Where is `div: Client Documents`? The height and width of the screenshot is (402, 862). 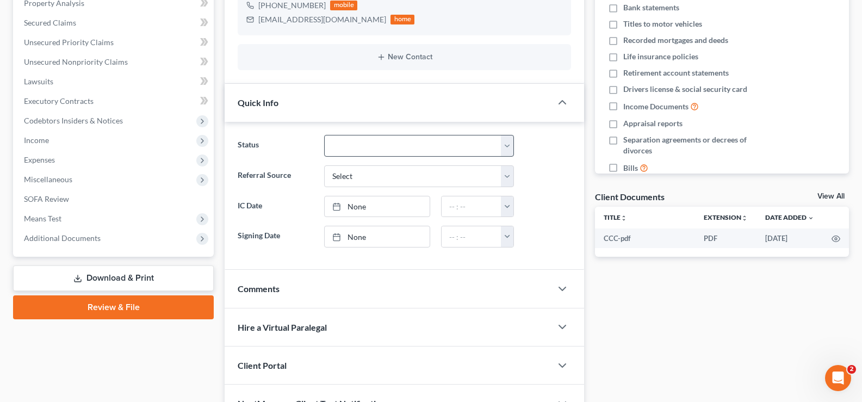 div: Client Documents is located at coordinates (630, 196).